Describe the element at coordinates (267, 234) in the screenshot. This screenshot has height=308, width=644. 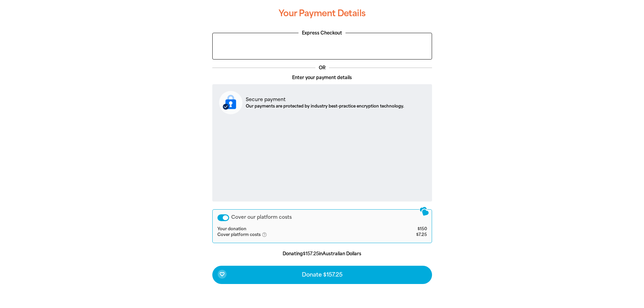
I see `i: help_outlined` at that location.